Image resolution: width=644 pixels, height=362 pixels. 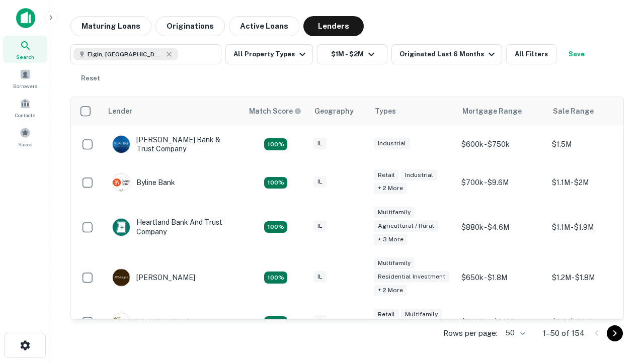 I want to click on div: Geography, so click(x=334, y=111).